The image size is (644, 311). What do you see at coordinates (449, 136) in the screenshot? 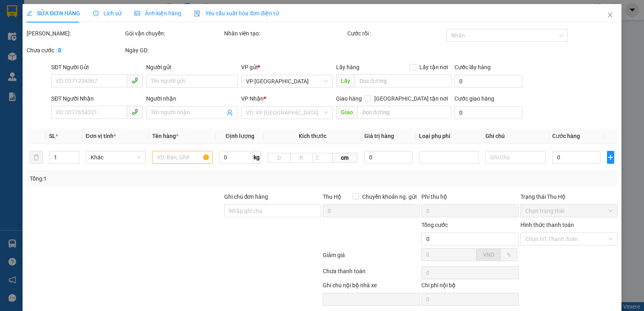
I see `th: Loại phụ phí` at bounding box center [449, 136].